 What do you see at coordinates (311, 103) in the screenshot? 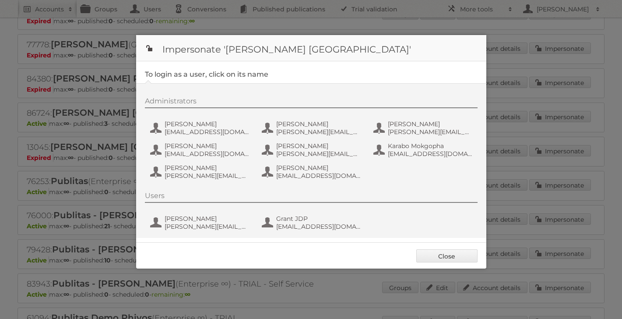
I see `div: Administrators` at bounding box center [311, 103].